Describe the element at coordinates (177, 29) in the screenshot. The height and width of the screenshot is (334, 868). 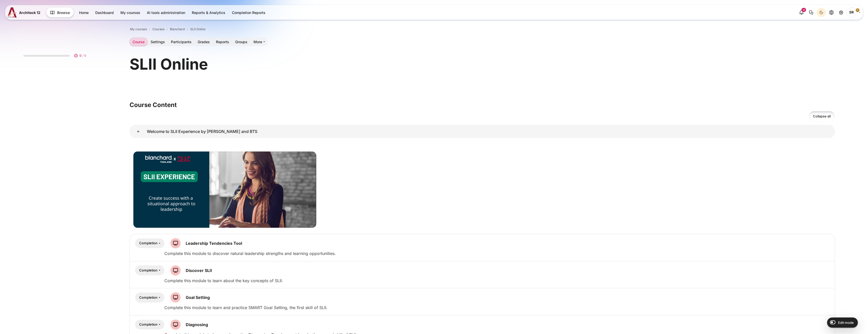
I see `a: Blanchard` at that location.